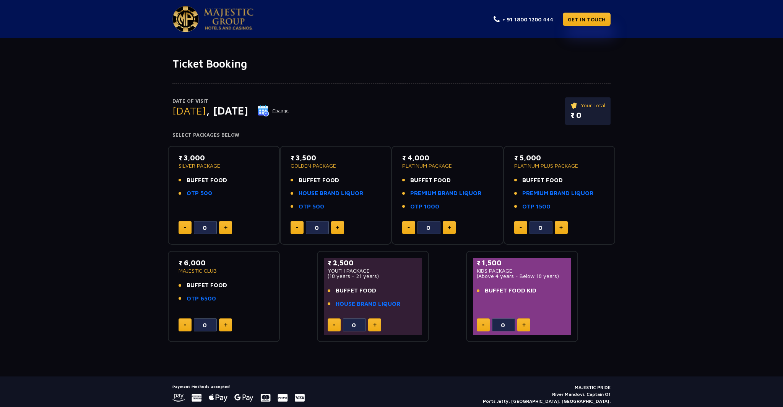 Image resolution: width=783 pixels, height=407 pixels. Describe the element at coordinates (373, 276) in the screenshot. I see `p: (18 years - 21 years)` at that location.